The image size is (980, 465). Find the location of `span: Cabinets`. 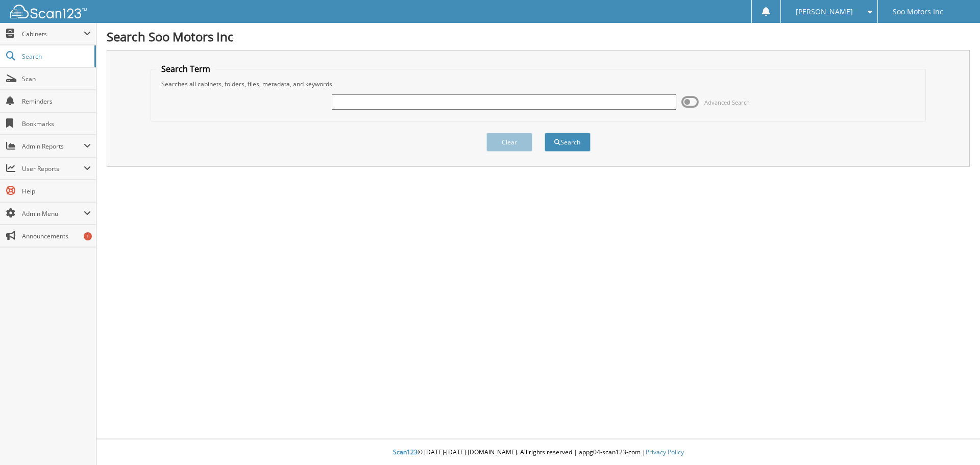

span: Cabinets is located at coordinates (53, 33).